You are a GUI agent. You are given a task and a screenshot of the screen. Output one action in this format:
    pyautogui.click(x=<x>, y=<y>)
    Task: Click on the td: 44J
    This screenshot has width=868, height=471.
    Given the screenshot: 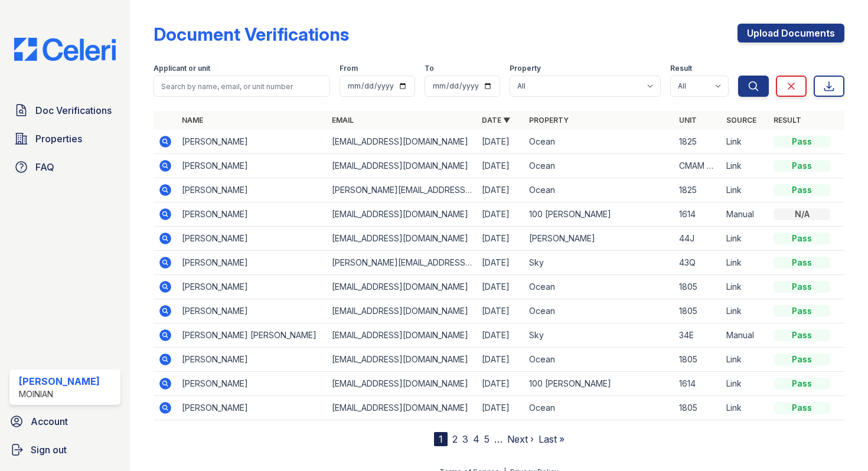 What is the action you would take?
    pyautogui.click(x=698, y=238)
    